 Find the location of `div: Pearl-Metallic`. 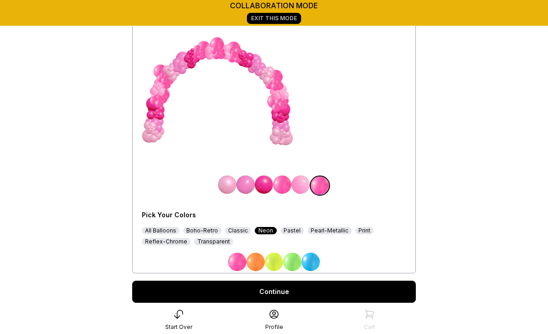

div: Pearl-Metallic is located at coordinates (329, 230).